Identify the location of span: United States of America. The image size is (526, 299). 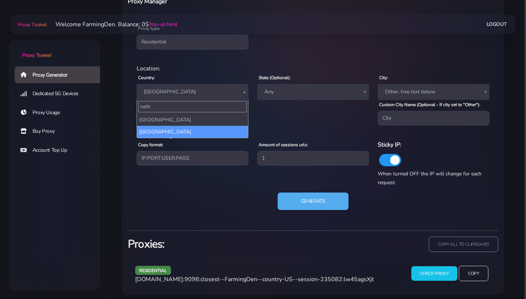
(192, 92).